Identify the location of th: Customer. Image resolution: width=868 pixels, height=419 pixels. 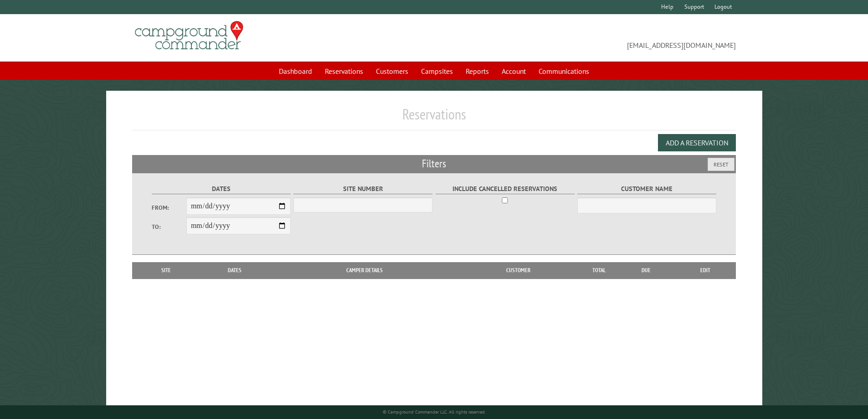
(518, 270).